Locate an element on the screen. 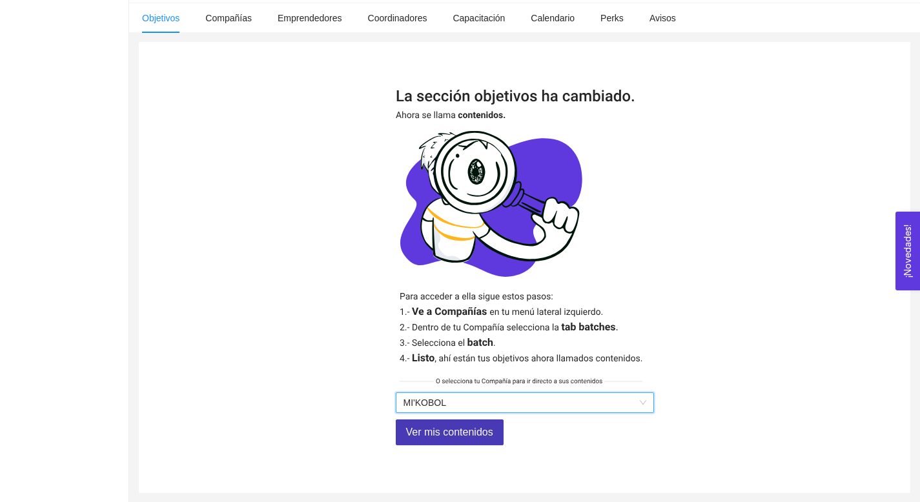  span: Coordinadores is located at coordinates (398, 18).